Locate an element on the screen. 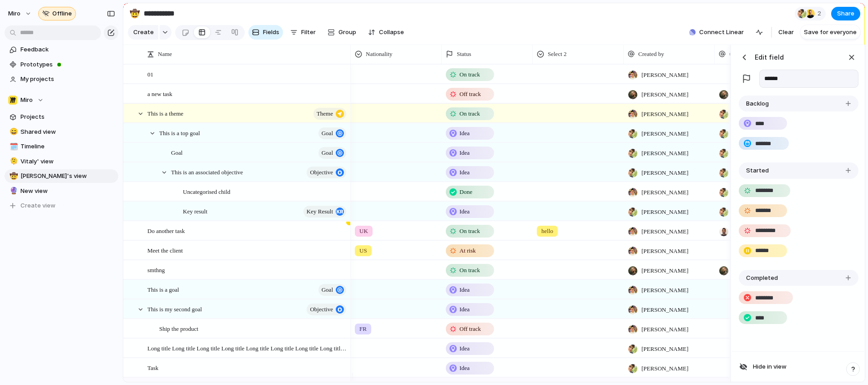  span: This is my second goal is located at coordinates (175, 308).